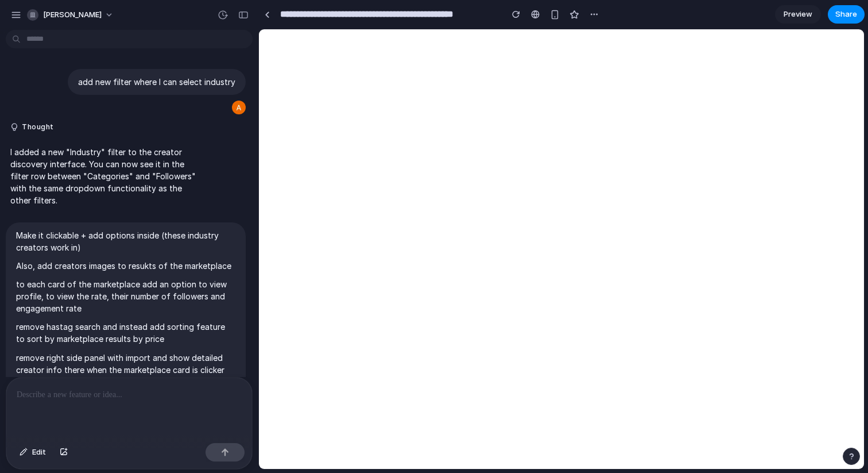 This screenshot has width=868, height=473. I want to click on p: add new filter where I can select industry, so click(156, 81).